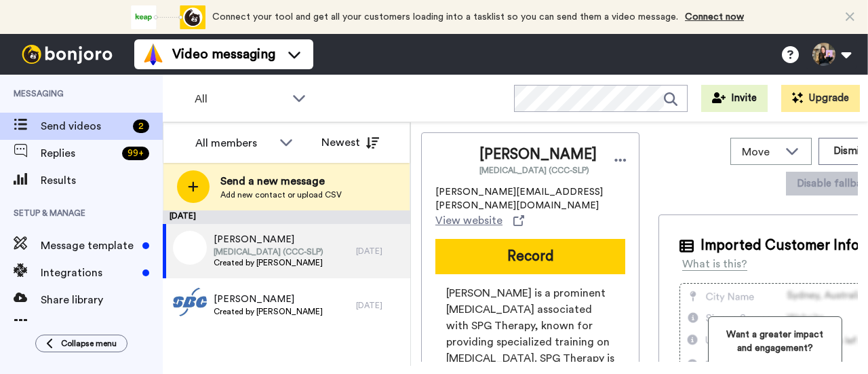 The width and height of the screenshot is (868, 374). I want to click on span: All, so click(240, 99).